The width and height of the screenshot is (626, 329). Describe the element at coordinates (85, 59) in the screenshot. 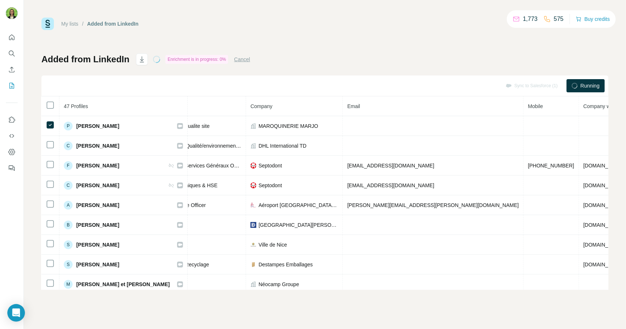

I see `h1: Added from LinkedIn` at that location.